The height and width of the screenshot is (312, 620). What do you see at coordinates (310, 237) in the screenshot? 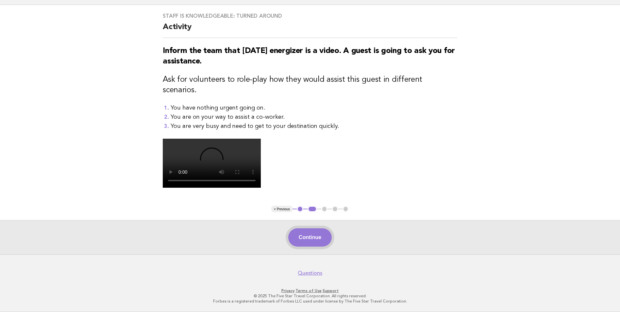
I see `button: Continue` at bounding box center [310, 237].